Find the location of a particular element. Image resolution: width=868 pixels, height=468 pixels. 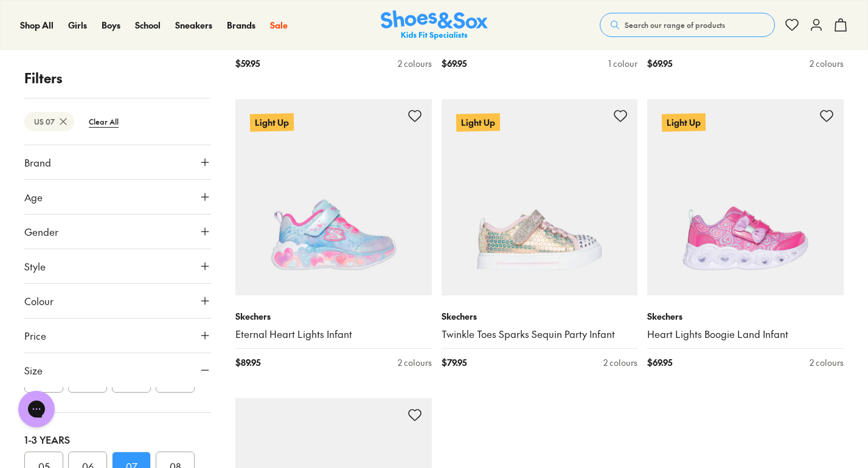

span: Colour is located at coordinates (39, 301).